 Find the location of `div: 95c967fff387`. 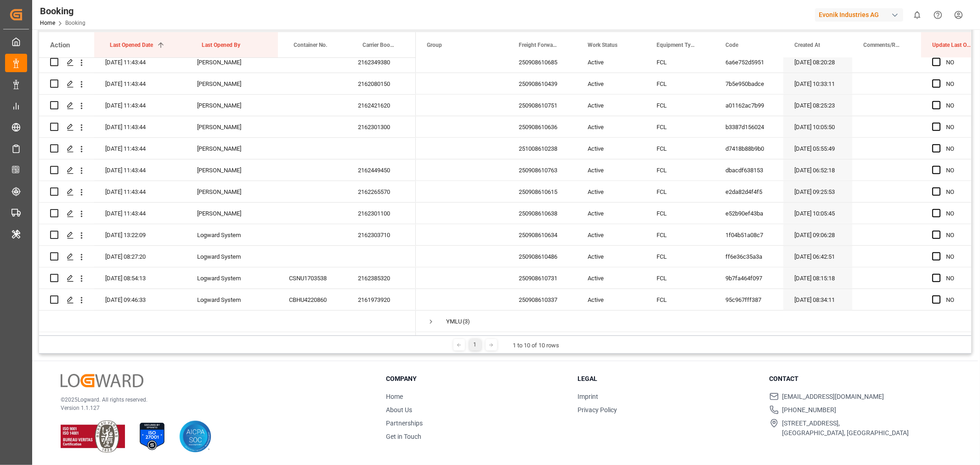

div: 95c967fff387 is located at coordinates (749, 300).